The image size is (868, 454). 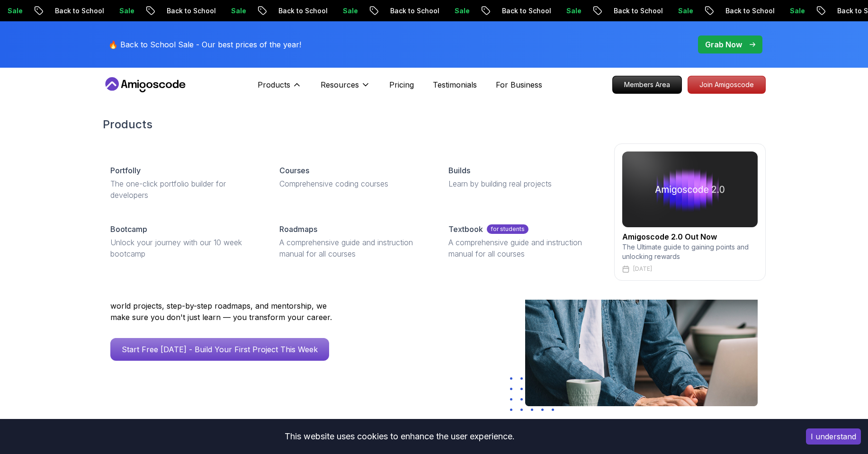 What do you see at coordinates (519, 85) in the screenshot?
I see `p: For Business` at bounding box center [519, 85].